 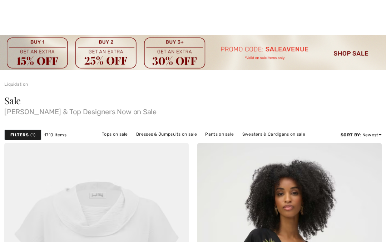 I want to click on div: : Newest, so click(x=361, y=135).